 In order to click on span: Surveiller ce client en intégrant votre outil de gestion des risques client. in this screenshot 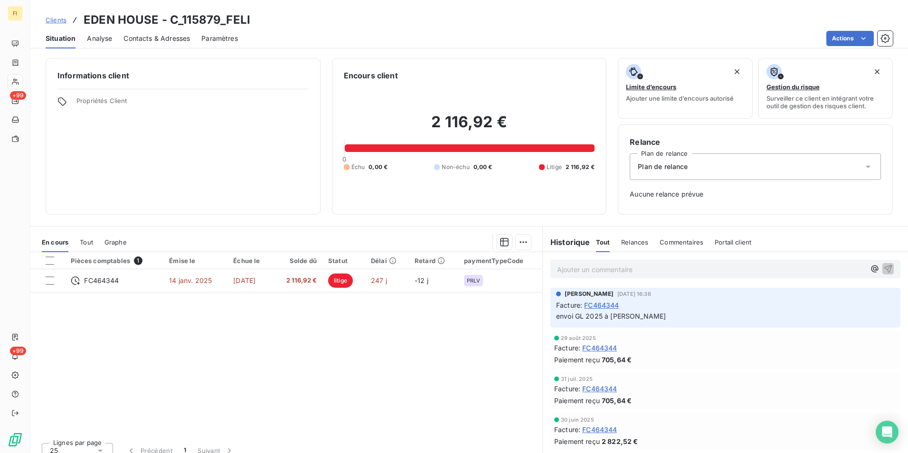, I will do `click(826, 102)`.